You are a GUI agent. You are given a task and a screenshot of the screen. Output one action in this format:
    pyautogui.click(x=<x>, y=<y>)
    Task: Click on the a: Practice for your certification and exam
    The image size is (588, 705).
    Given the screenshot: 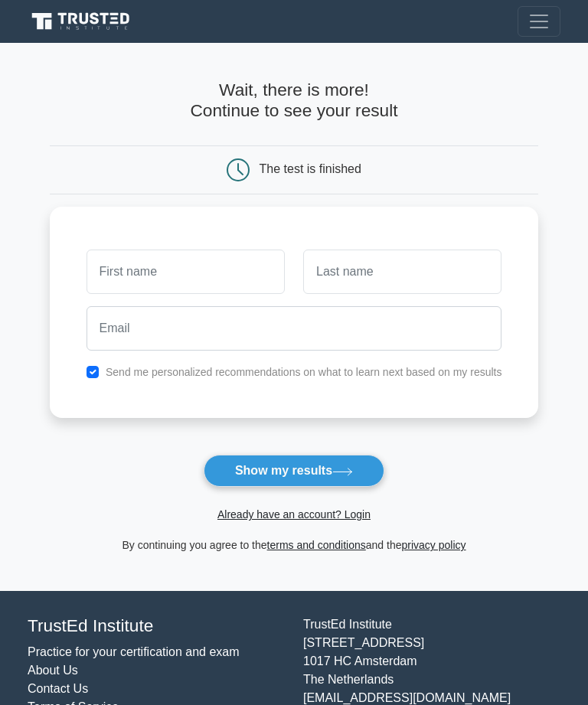 What is the action you would take?
    pyautogui.click(x=133, y=651)
    